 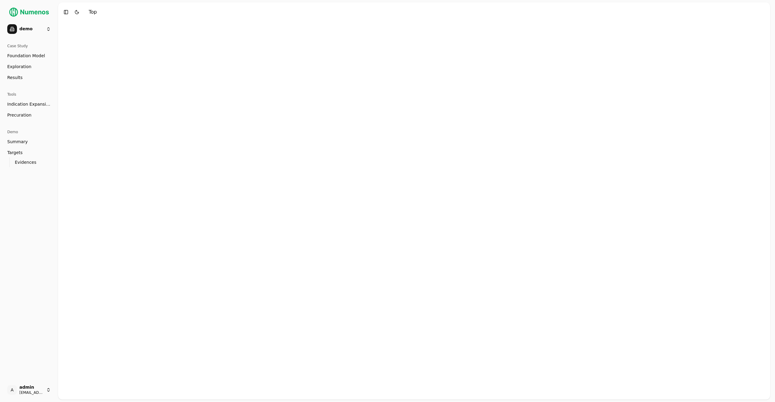 I want to click on a: Precuration, so click(x=29, y=115).